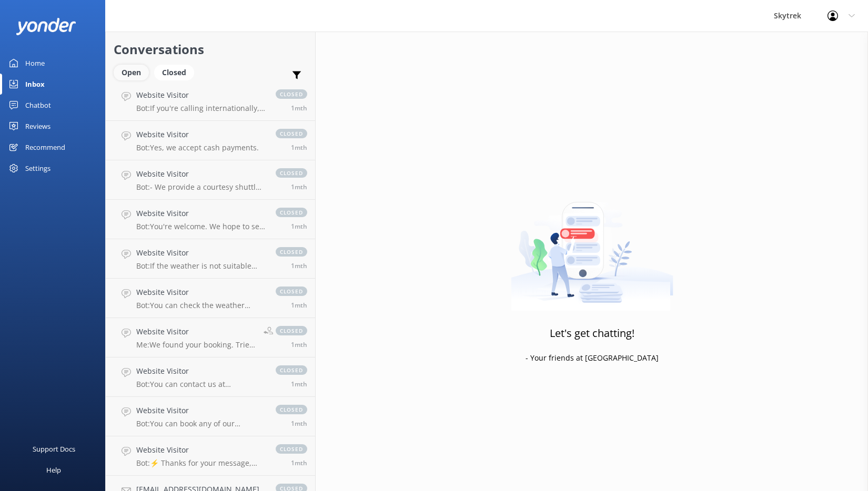  Describe the element at coordinates (35, 63) in the screenshot. I see `div: Home` at that location.